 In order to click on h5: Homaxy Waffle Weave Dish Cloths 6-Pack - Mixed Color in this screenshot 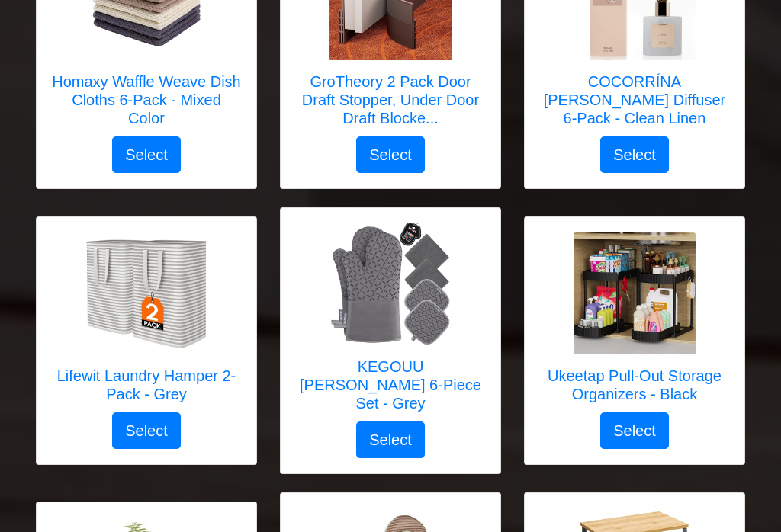, I will do `click(147, 100)`.